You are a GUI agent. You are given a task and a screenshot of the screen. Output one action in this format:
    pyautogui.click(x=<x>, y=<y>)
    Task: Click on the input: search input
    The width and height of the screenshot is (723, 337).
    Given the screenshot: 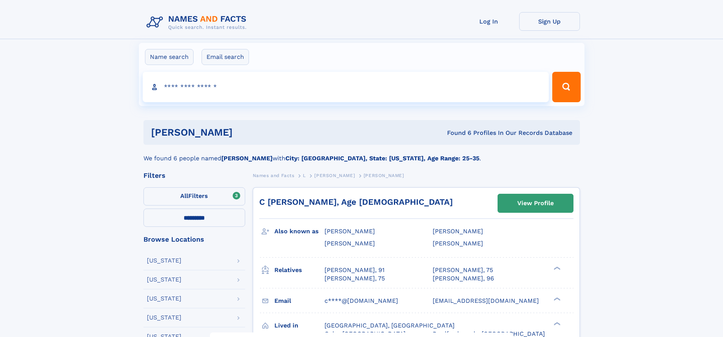 What is the action you would take?
    pyautogui.click(x=346, y=87)
    